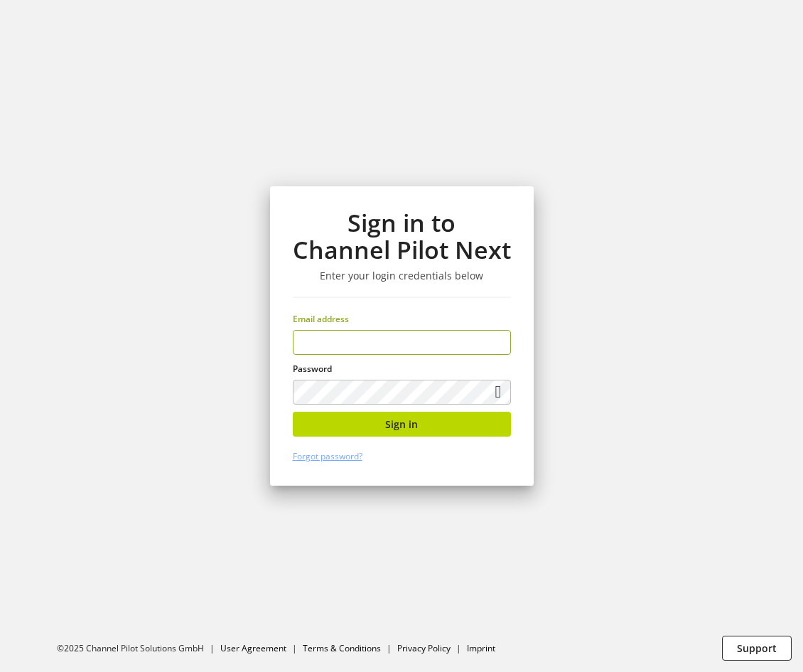 The image size is (803, 672). What do you see at coordinates (423, 648) in the screenshot?
I see `a: Privacy Policy` at bounding box center [423, 648].